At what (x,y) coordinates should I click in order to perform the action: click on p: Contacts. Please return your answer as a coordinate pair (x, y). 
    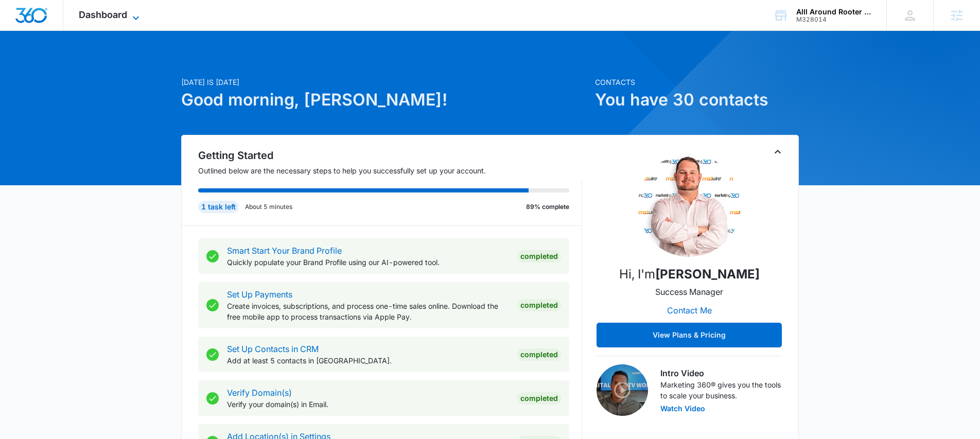
    Looking at the image, I should click on (697, 82).